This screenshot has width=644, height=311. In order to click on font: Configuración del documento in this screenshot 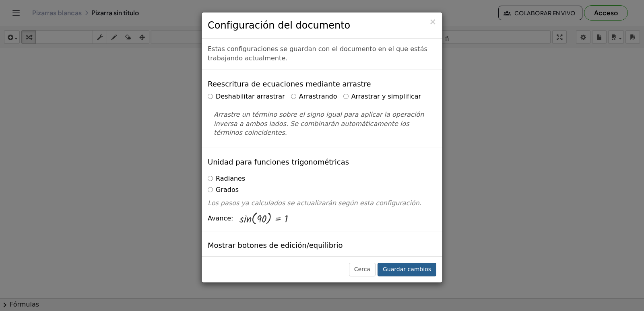, I will do `click(279, 25)`.